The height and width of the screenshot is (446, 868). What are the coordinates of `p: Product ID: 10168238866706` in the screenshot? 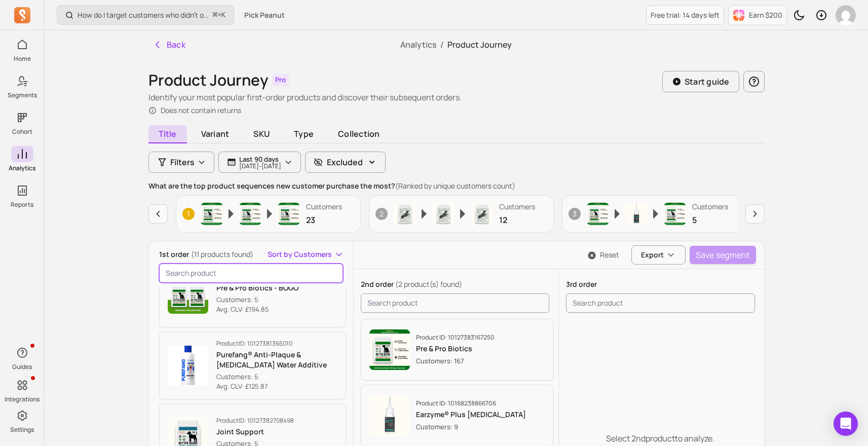 It's located at (471, 403).